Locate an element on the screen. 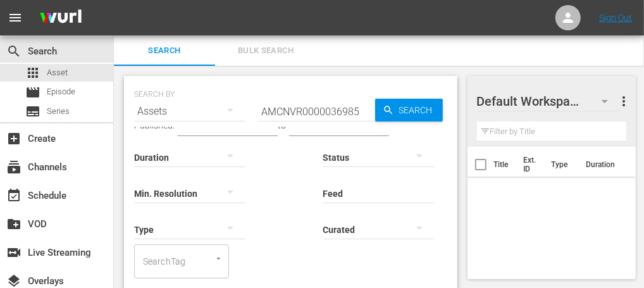  span: Schedule is located at coordinates (14, 195).